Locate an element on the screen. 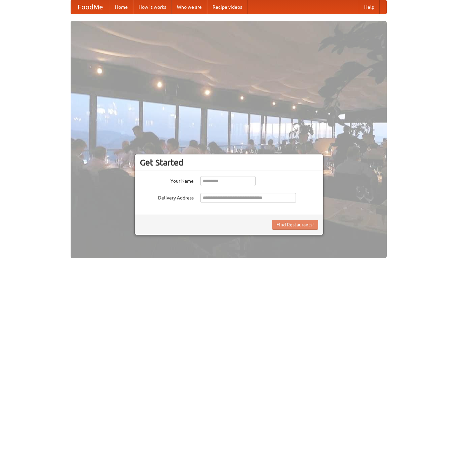  a: How it works is located at coordinates (152, 7).